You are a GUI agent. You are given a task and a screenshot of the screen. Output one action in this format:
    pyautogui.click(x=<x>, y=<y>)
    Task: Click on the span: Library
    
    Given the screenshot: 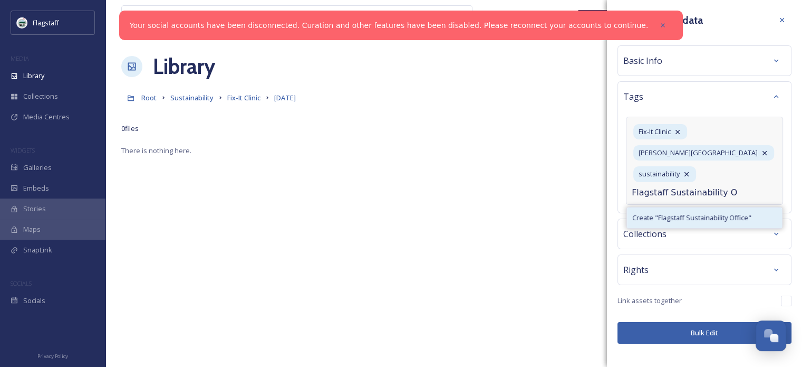 What is the action you would take?
    pyautogui.click(x=34, y=75)
    